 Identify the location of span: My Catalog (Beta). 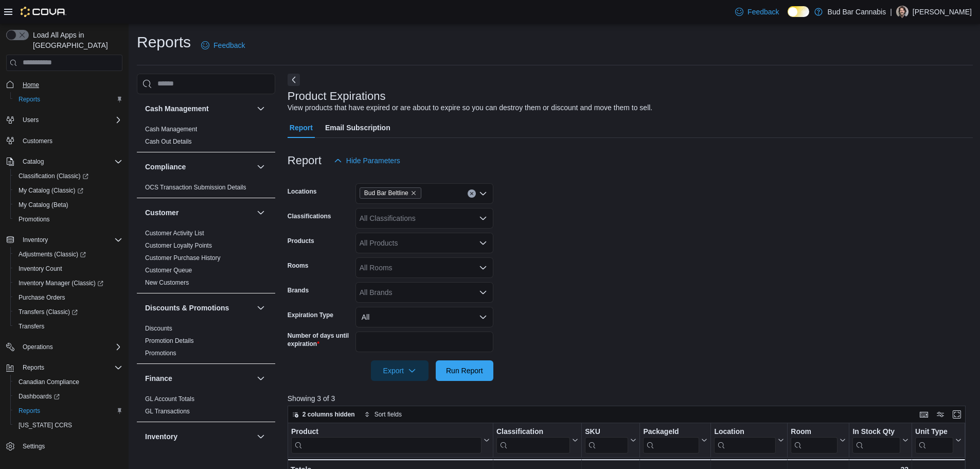
(43, 205).